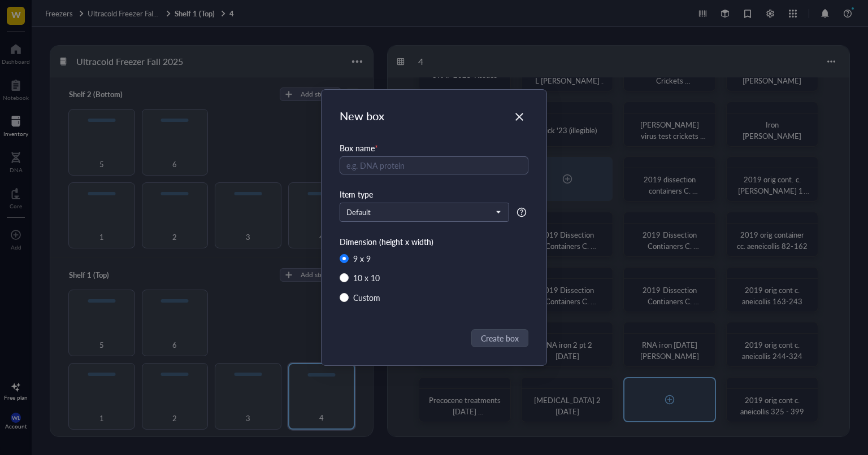 The width and height of the screenshot is (868, 455). What do you see at coordinates (434, 242) in the screenshot?
I see `div: Dimension (height x width)` at bounding box center [434, 242].